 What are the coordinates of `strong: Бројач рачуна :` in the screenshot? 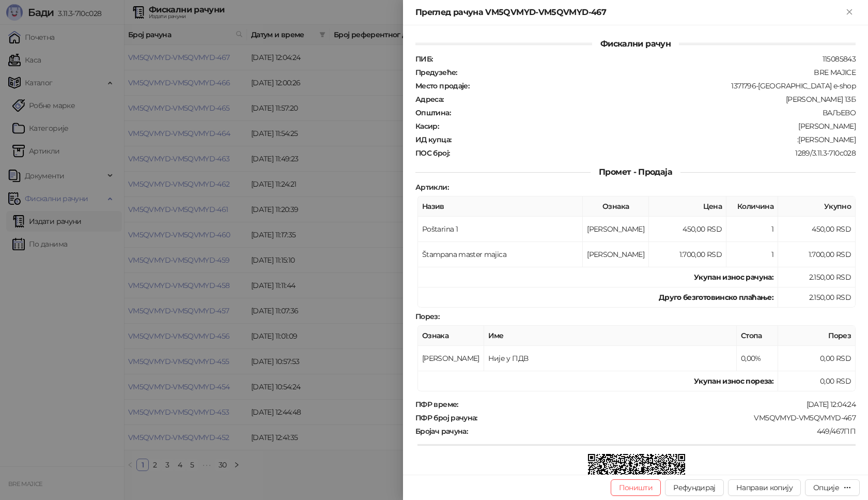 It's located at (441, 431).